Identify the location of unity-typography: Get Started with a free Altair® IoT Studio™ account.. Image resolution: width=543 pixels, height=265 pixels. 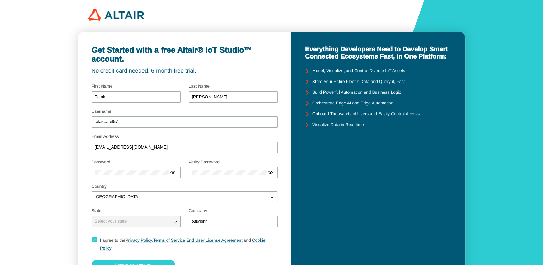
(185, 55).